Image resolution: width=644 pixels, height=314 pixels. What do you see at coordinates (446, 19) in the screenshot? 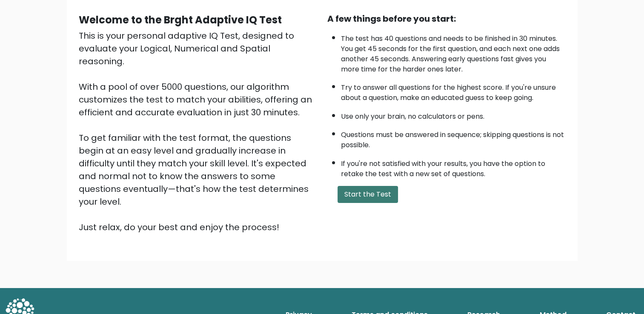
I see `div: A few things before you start:` at bounding box center [446, 19].